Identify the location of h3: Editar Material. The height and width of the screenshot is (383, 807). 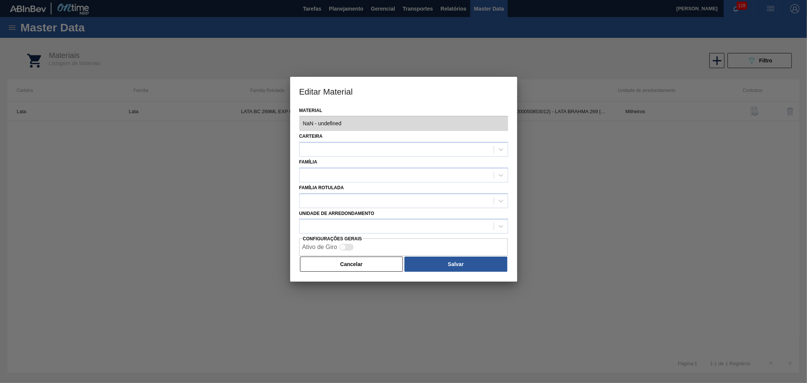
(404, 91).